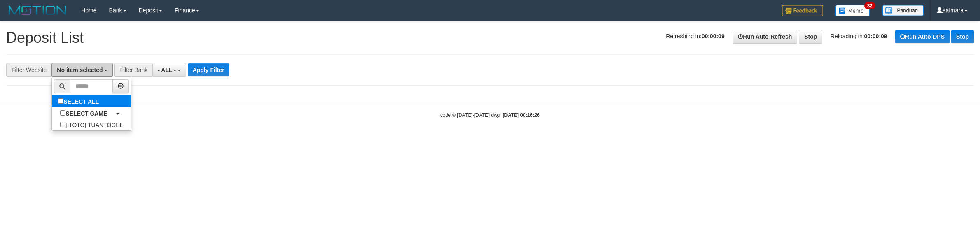 This screenshot has height=234, width=980. Describe the element at coordinates (133, 70) in the screenshot. I see `div: Filter Bank` at that location.